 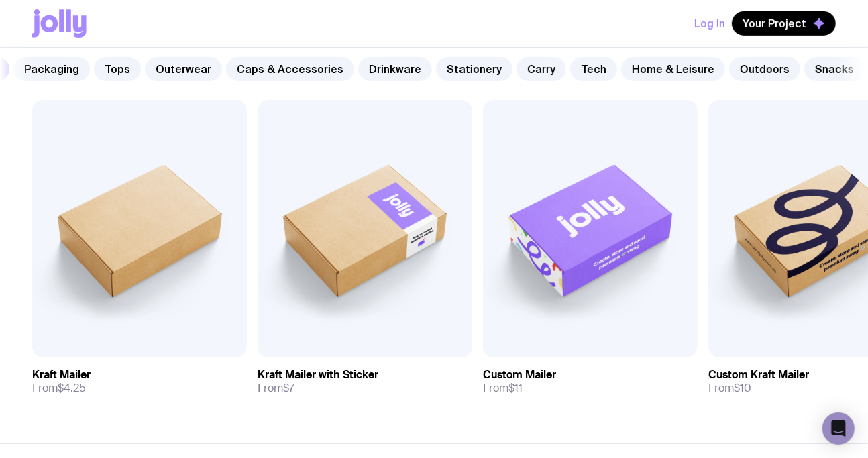 What do you see at coordinates (759, 374) in the screenshot?
I see `h3: Custom Kraft Mailer` at bounding box center [759, 374].